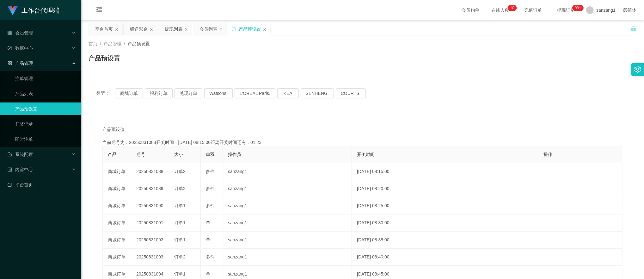 Image resolution: width=644 pixels, height=279 pixels. What do you see at coordinates (33, 10) in the screenshot?
I see `a: 工作台代理端` at bounding box center [33, 10].